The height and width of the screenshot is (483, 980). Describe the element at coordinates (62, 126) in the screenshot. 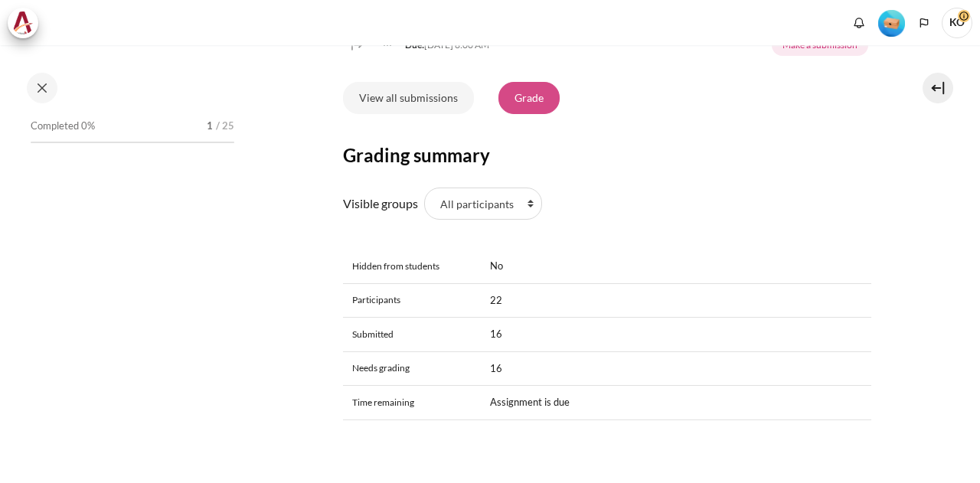

I see `span: Completed 0%` at that location.